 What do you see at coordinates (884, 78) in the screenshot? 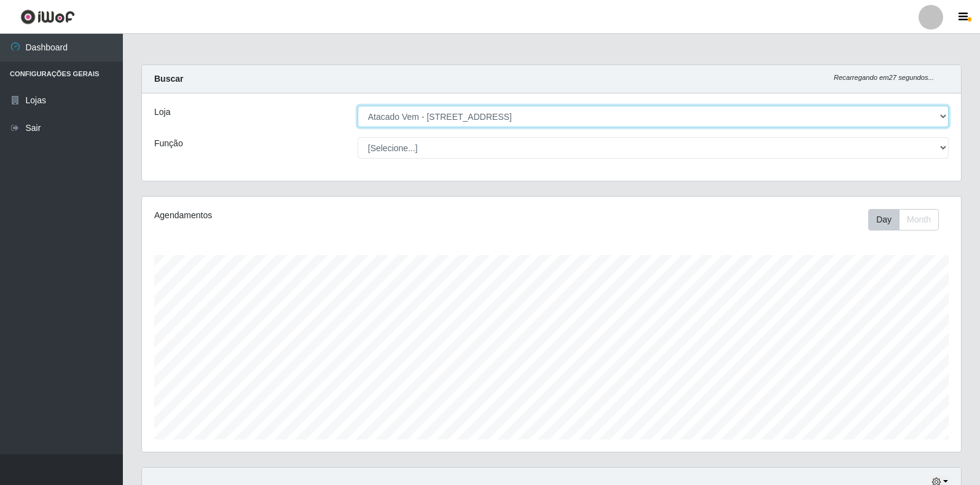
I see `i: Recarregando em 27 segundos...` at bounding box center [884, 78].